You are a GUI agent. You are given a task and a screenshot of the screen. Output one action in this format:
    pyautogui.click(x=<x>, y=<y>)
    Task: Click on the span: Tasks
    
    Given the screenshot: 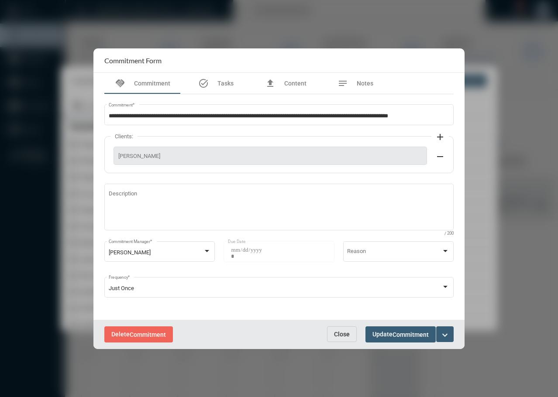 What is the action you would take?
    pyautogui.click(x=225, y=83)
    